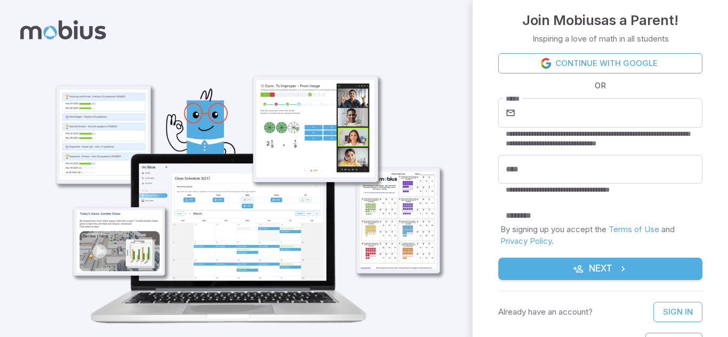 The image size is (728, 337). What do you see at coordinates (600, 269) in the screenshot?
I see `button: Next` at bounding box center [600, 269].